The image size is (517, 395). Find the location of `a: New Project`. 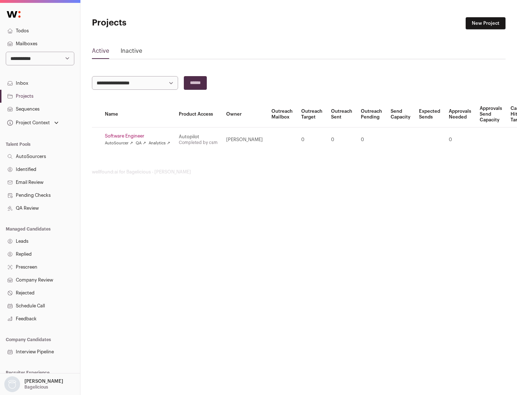

a: New Project is located at coordinates (485, 23).